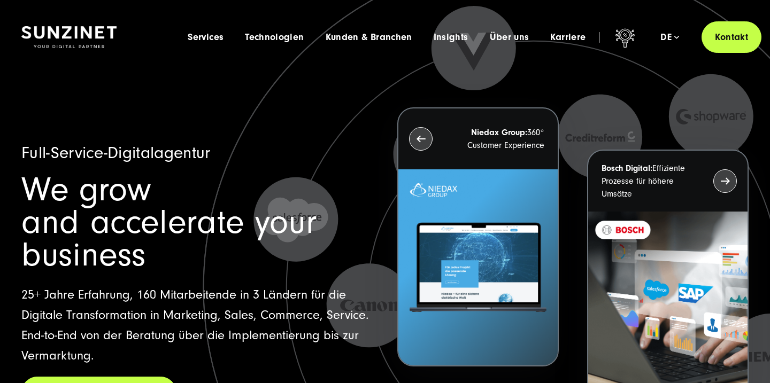 Image resolution: width=770 pixels, height=383 pixels. What do you see at coordinates (369, 37) in the screenshot?
I see `a: Kunden & Branchen` at bounding box center [369, 37].